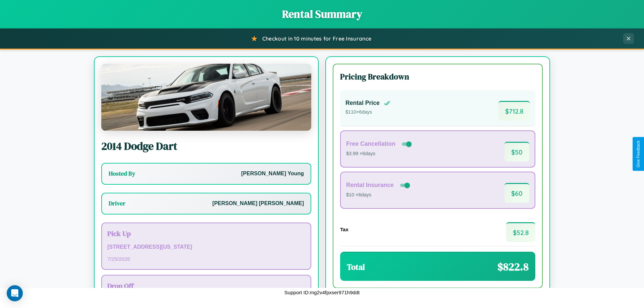 The width and height of the screenshot is (644, 308). What do you see at coordinates (206, 233) in the screenshot?
I see `h3: Pick Up` at bounding box center [206, 233].